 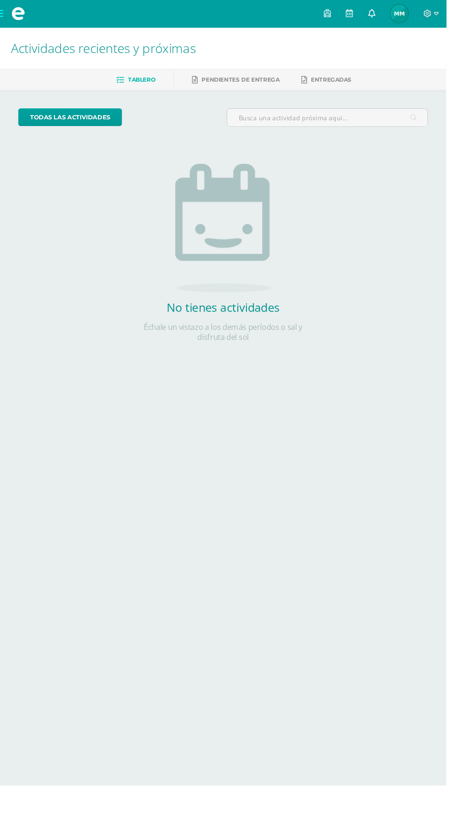 I want to click on a: Pendientes de entrega, so click(x=247, y=84).